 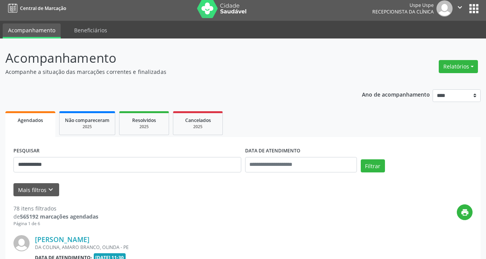 I want to click on span: Resolvidos, so click(x=144, y=120).